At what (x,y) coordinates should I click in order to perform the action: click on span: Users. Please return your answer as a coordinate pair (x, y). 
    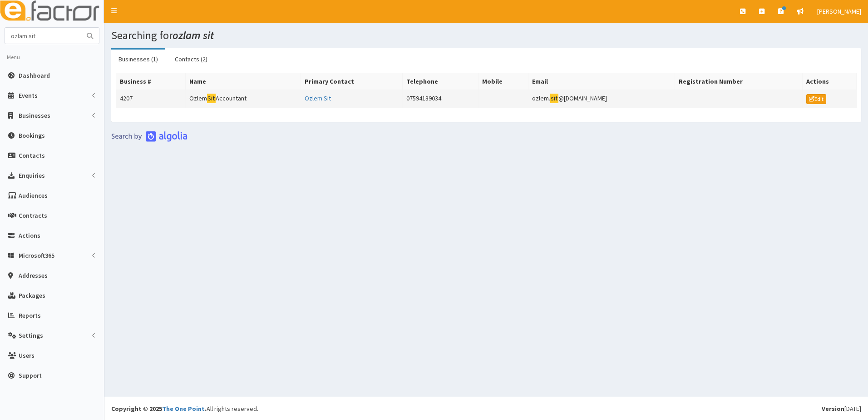
    Looking at the image, I should click on (26, 355).